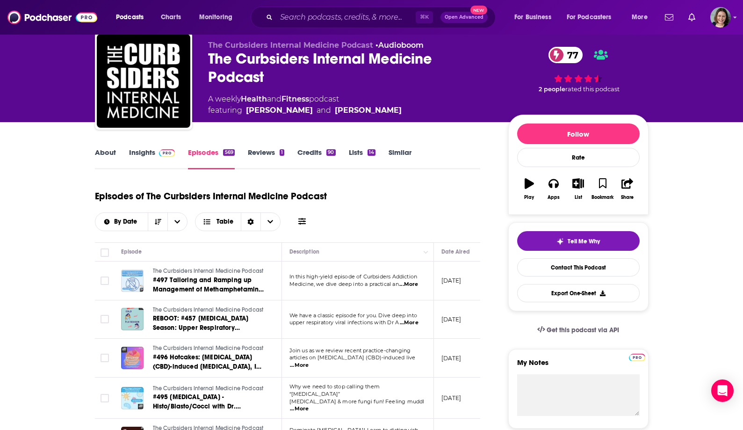 Image resolution: width=743 pixels, height=430 pixels. I want to click on button: Open AdvancedNew, so click(464, 17).